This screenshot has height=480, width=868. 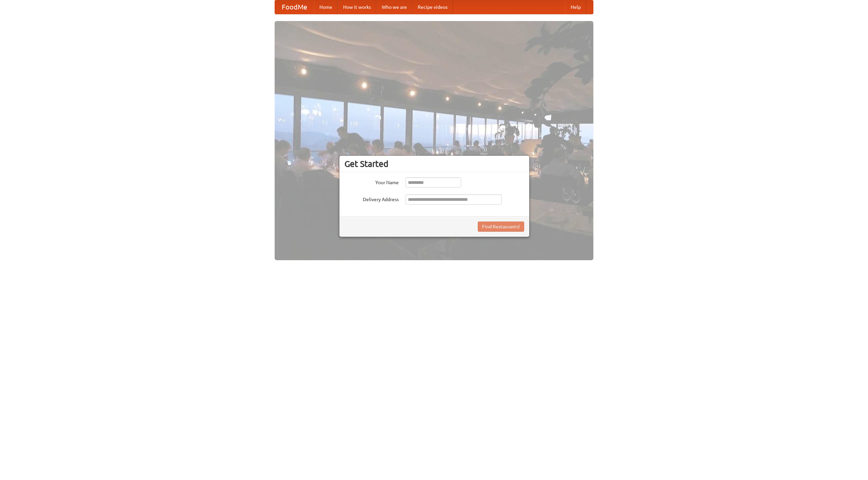 What do you see at coordinates (434, 164) in the screenshot?
I see `h3: Get Started` at bounding box center [434, 164].